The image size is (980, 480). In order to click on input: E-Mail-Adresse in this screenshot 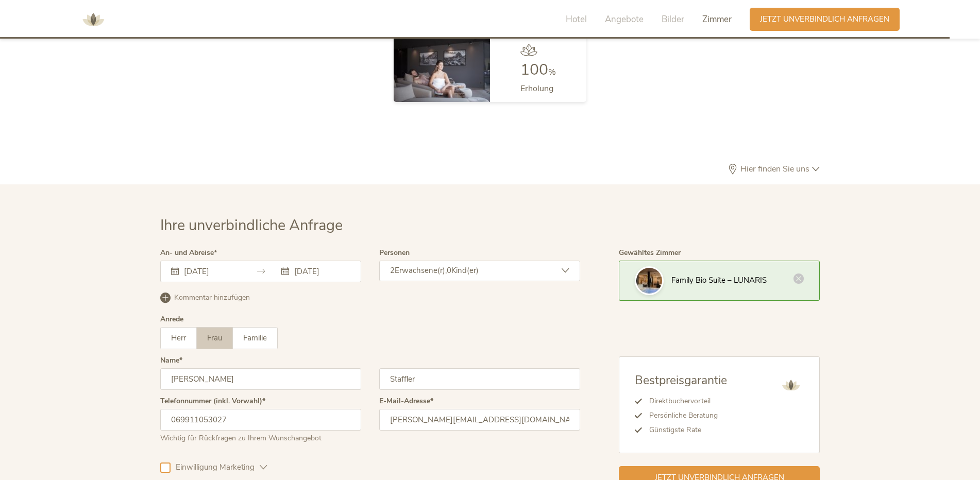, I will do `click(480, 420)`.